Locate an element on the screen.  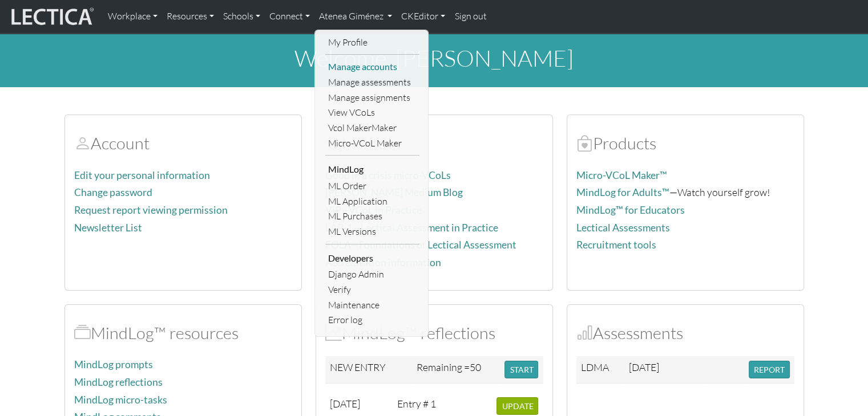
a: View VCoLs is located at coordinates (372, 113).